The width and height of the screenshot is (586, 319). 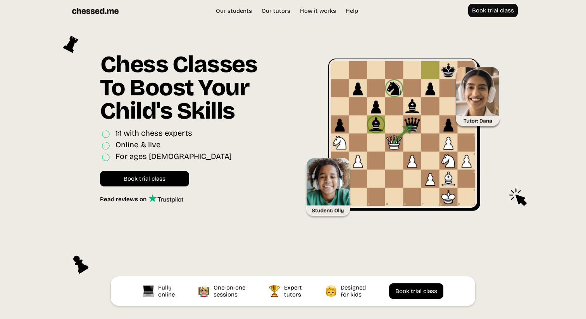 What do you see at coordinates (191, 90) in the screenshot?
I see `h1: Chess Classes To Boost Your Child's Skills` at bounding box center [191, 90].